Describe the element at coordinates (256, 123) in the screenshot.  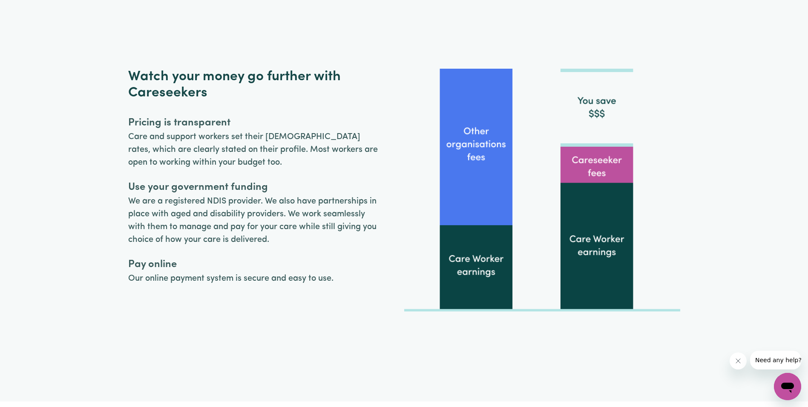
I see `span: Pricing is transparent` at that location.